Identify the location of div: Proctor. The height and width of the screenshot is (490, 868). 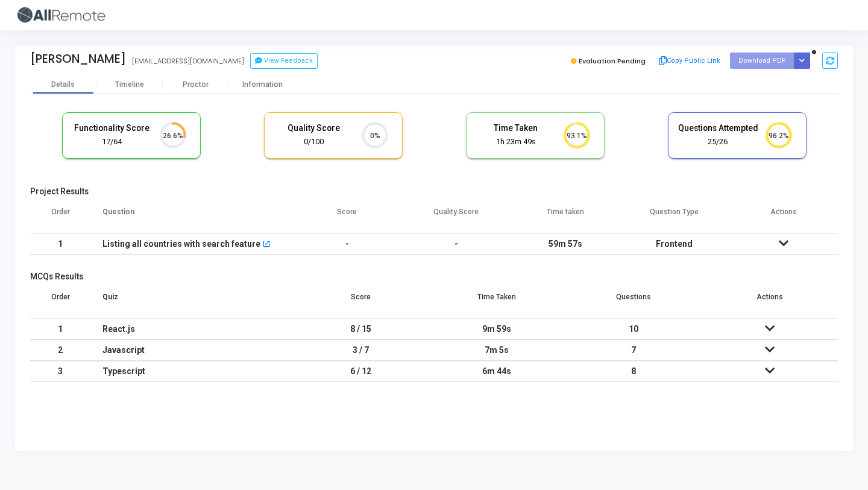
(196, 84).